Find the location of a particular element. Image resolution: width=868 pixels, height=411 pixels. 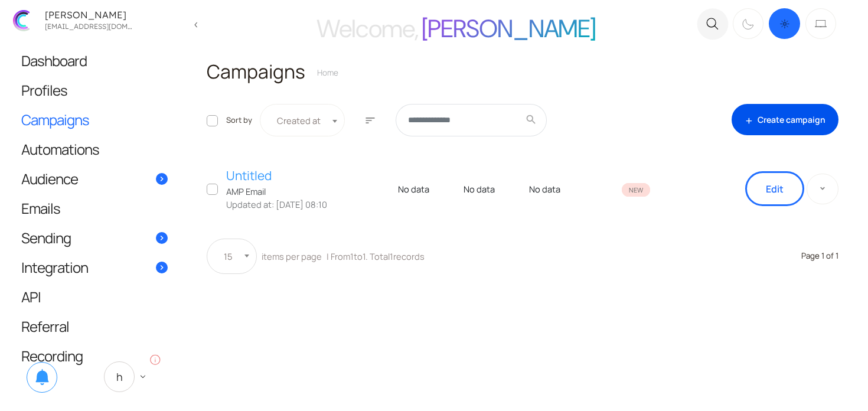

a: Recording is located at coordinates (94, 355).